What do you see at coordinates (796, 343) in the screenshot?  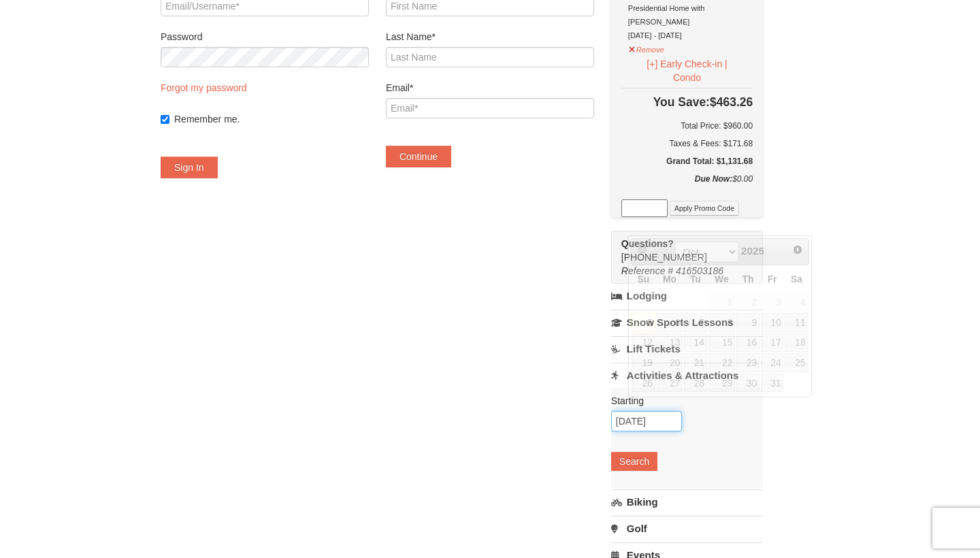 I see `a: 18` at bounding box center [796, 343].